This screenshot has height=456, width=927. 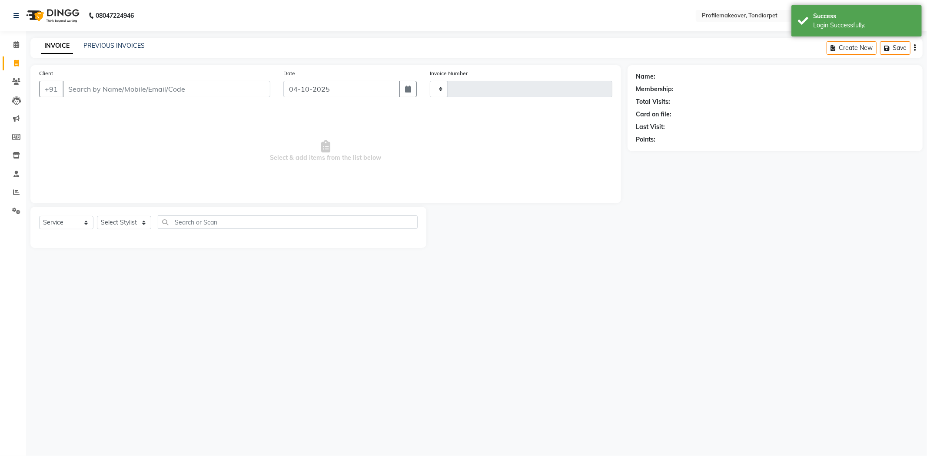 I want to click on label: Client, so click(x=46, y=73).